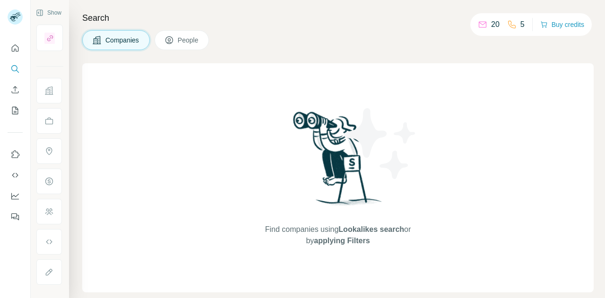 Image resolution: width=605 pixels, height=298 pixels. I want to click on button: Show, so click(49, 13).